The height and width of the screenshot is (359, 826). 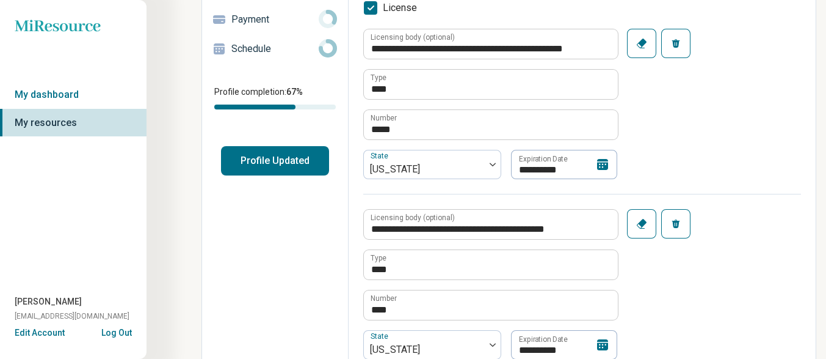 I want to click on div: Profile completion, so click(x=275, y=107).